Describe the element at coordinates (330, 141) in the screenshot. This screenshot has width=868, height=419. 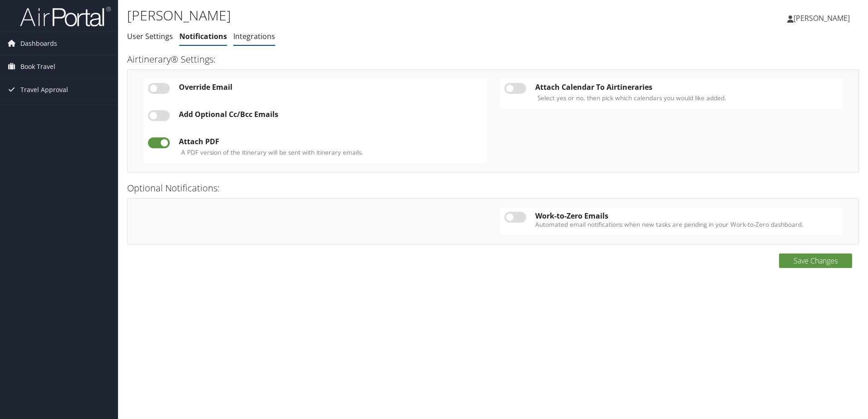
I see `div: Attach PDF` at that location.